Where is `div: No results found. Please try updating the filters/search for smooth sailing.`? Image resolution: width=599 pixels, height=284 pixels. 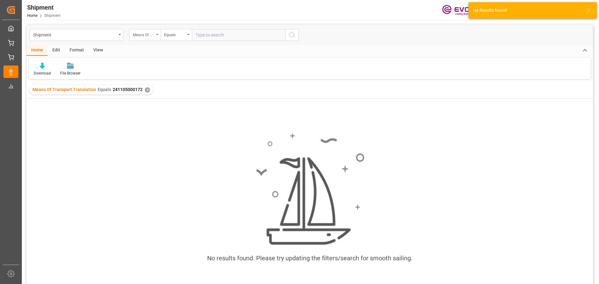 div: No results found. Please try updating the filters/search for smooth sailing. is located at coordinates (310, 258).